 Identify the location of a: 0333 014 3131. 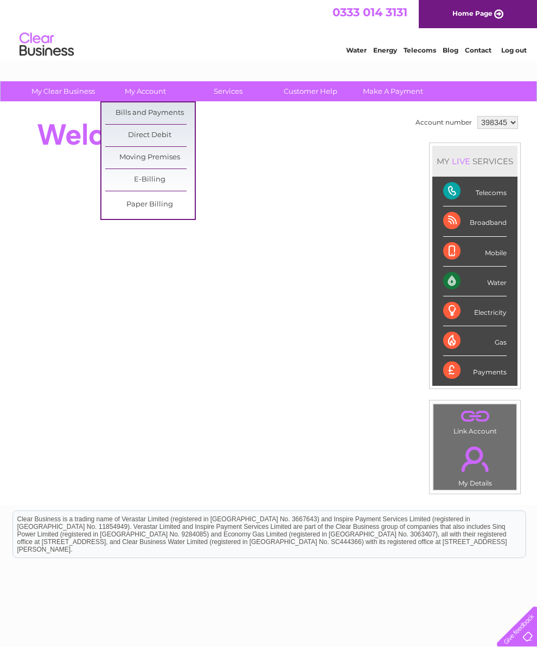
(370, 12).